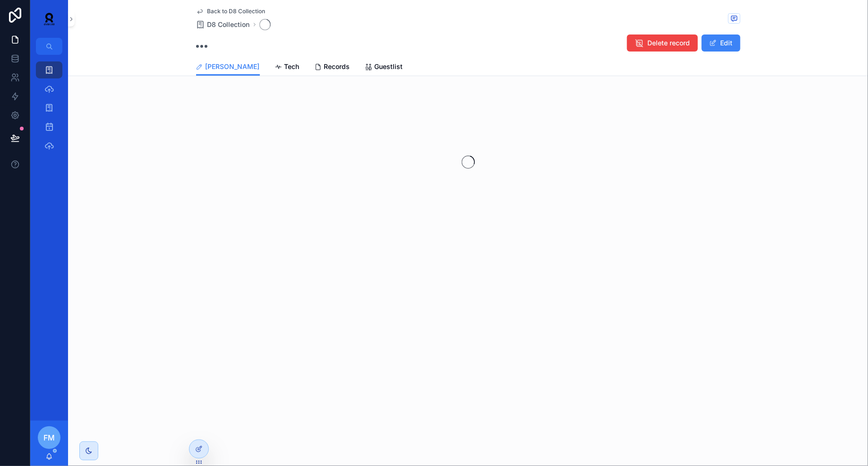  I want to click on a: Back to D8 Collection, so click(230, 12).